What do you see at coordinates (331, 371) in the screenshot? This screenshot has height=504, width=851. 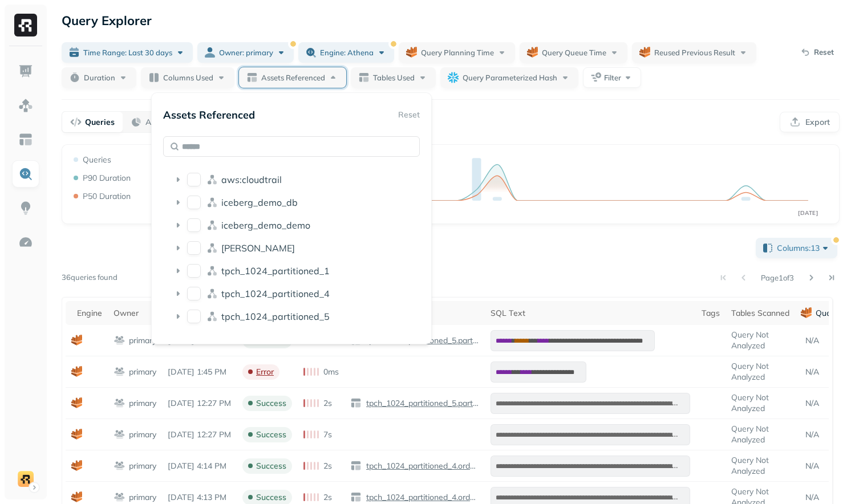 I see `p: 0ms` at bounding box center [331, 371].